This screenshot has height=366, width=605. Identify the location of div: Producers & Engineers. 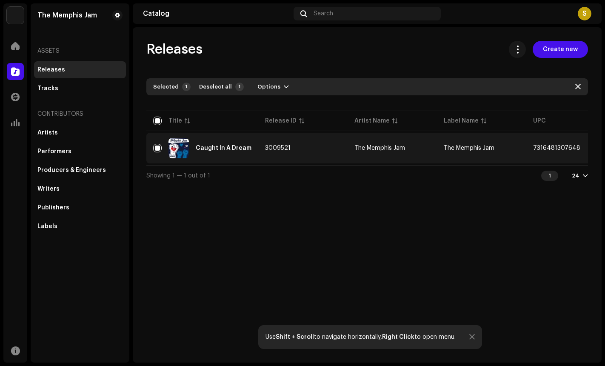
(71, 170).